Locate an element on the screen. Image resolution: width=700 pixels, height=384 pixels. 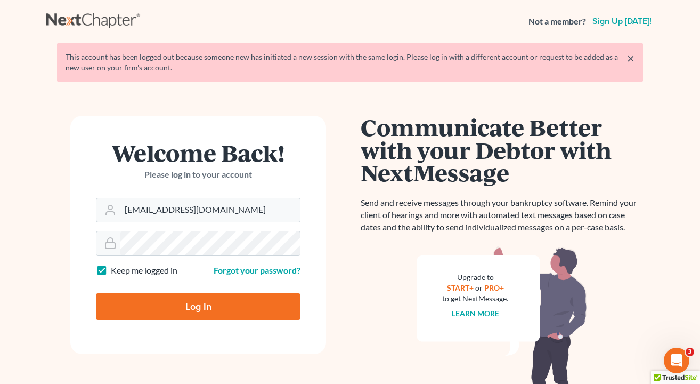
input: Log In is located at coordinates (198, 306).